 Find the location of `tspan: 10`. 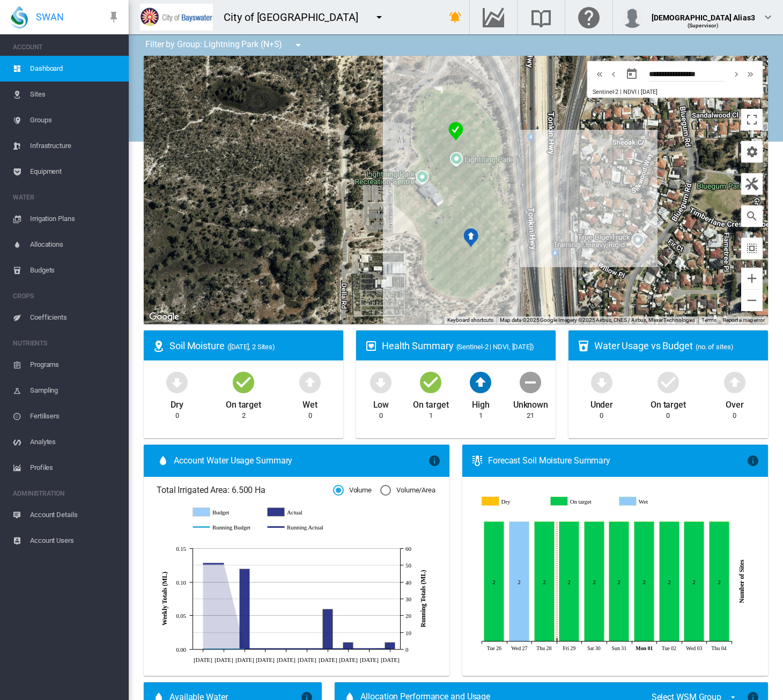

tspan: 10 is located at coordinates (408, 633).